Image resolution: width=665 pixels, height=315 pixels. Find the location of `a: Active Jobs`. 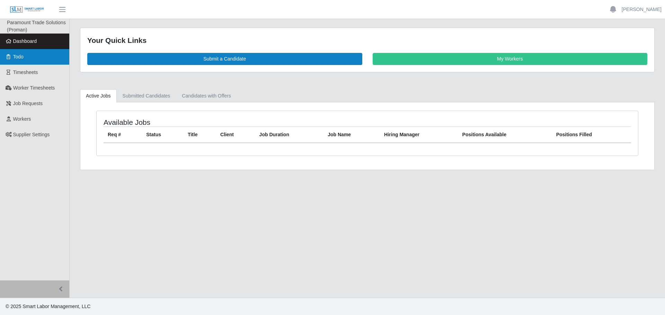

a: Active Jobs is located at coordinates (98, 96).